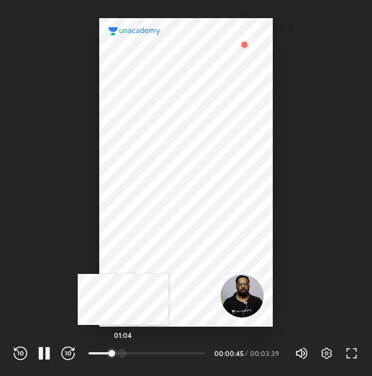 The height and width of the screenshot is (376, 372). Describe the element at coordinates (229, 353) in the screenshot. I see `div: 00:00:45` at that location.